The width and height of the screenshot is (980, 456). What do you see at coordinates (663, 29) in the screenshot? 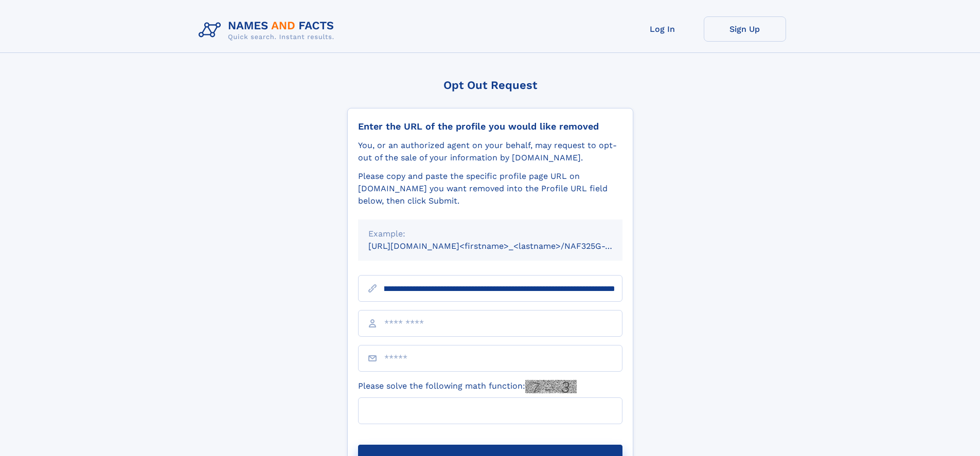
I see `a: Log In` at bounding box center [663, 29].